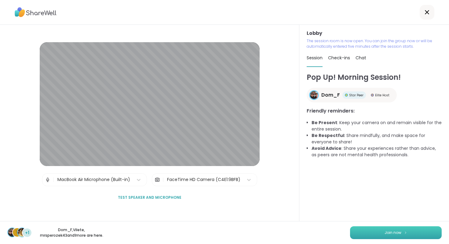 The image size is (449, 244). Describe the element at coordinates (327, 135) in the screenshot. I see `b: Be Respectful` at that location.